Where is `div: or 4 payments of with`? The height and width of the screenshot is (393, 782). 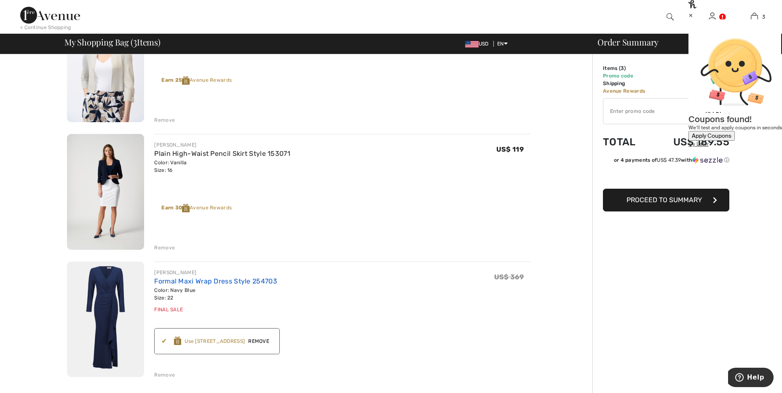
div: or 4 payments of with is located at coordinates (671, 160).